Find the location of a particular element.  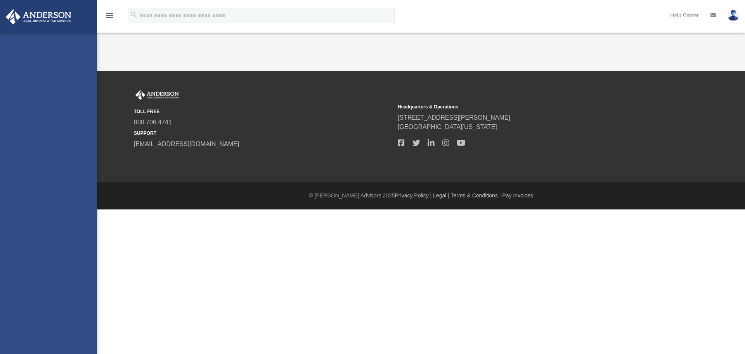

a: Privacy Policy | is located at coordinates (413, 195).